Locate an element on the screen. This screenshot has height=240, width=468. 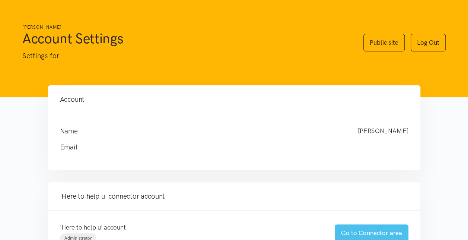
p: 'Here to help u' account is located at coordinates (190, 227).